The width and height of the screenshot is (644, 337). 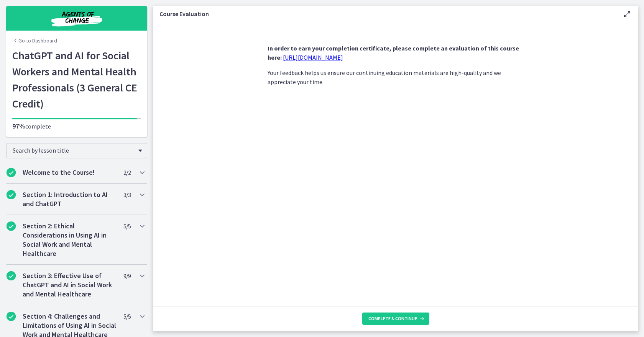 I want to click on span: Complete & continue, so click(x=392, y=319).